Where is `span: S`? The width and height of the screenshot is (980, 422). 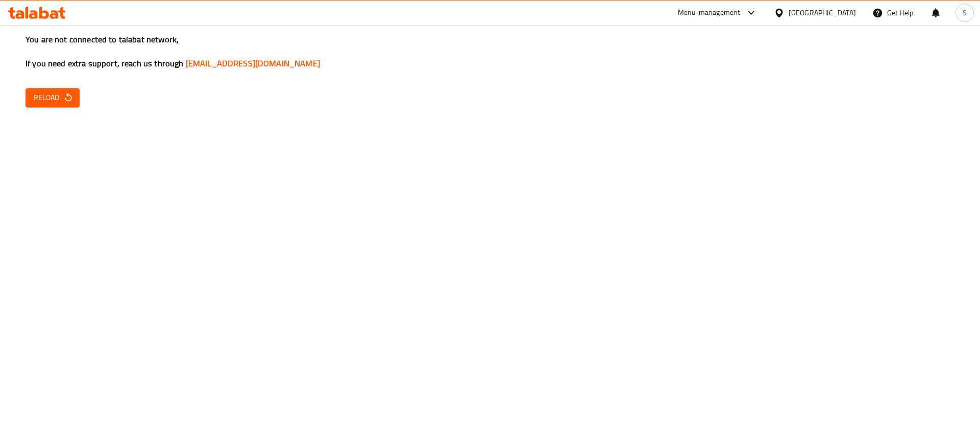 span: S is located at coordinates (964, 13).